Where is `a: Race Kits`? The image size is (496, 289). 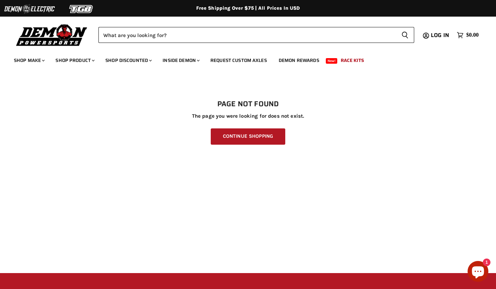
a: Race Kits is located at coordinates (352, 60).